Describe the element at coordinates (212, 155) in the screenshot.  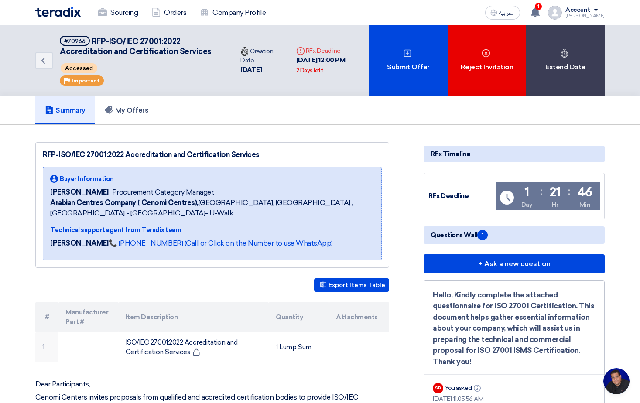
I see `div: RFP-ISO/IEC 27001:2022 Accreditation and Certification Services` at that location.